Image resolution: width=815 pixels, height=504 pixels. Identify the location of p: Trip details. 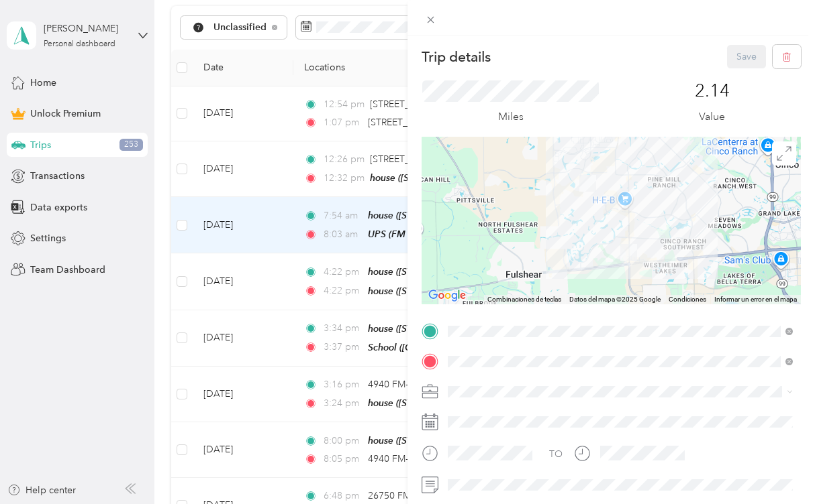
(456, 57).